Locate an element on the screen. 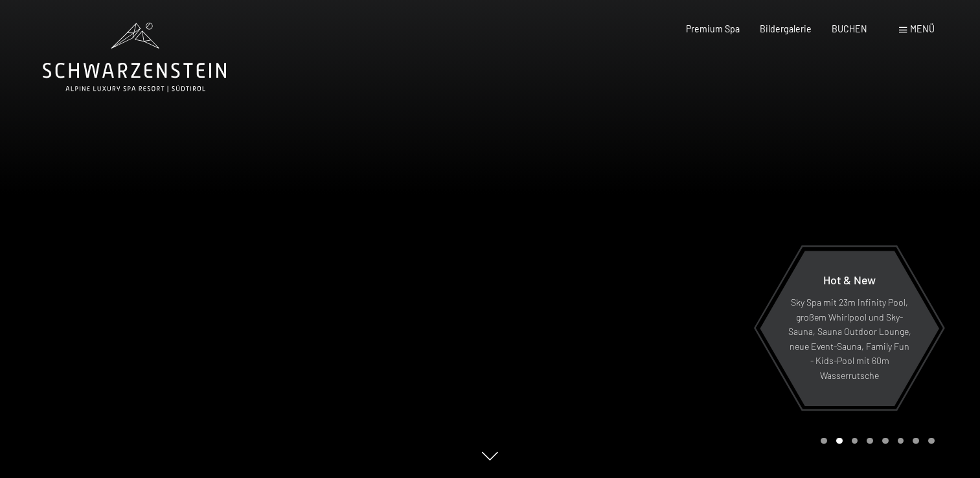  div: Carousel Page 7 is located at coordinates (916, 441).